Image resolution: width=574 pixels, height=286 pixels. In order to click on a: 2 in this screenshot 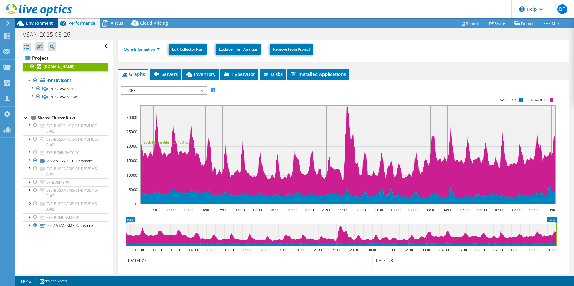, I will do `click(26, 281)`.